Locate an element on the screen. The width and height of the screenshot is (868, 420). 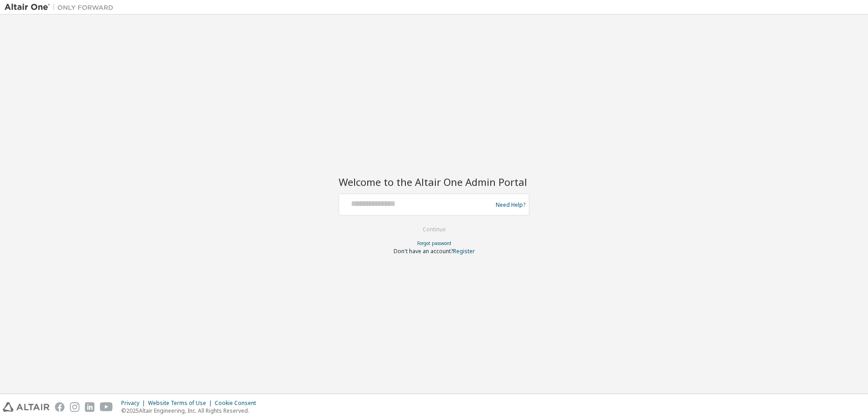
img: facebook.svg is located at coordinates (59, 407).